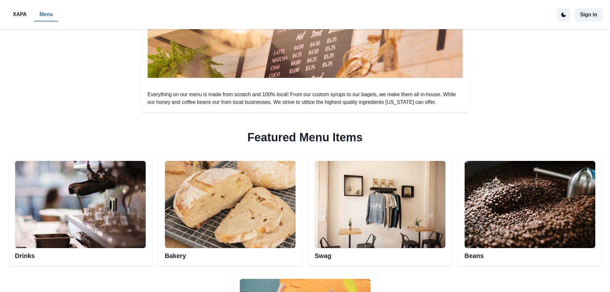 The height and width of the screenshot is (292, 610). What do you see at coordinates (80, 254) in the screenshot?
I see `h2: Drinks` at bounding box center [80, 254].